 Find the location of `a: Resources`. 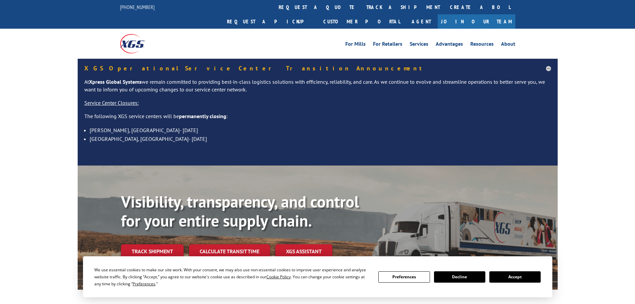

a: Resources is located at coordinates (482, 45).